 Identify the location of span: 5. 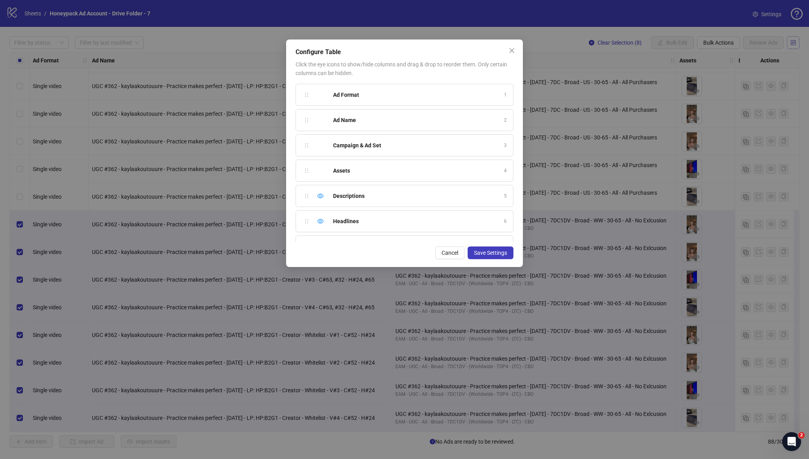
(505, 196).